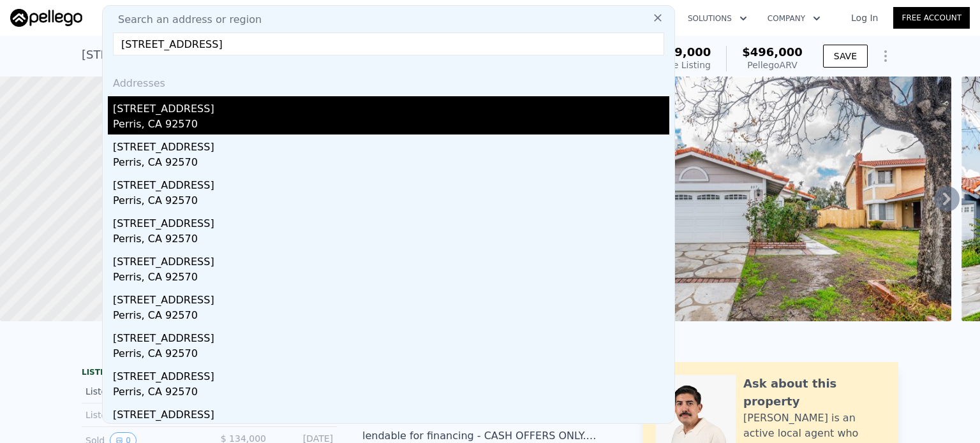 Image resolution: width=980 pixels, height=443 pixels. Describe the element at coordinates (768, 199) in the screenshot. I see `img: Sale: 167574235 Parcel: 15713807` at that location.